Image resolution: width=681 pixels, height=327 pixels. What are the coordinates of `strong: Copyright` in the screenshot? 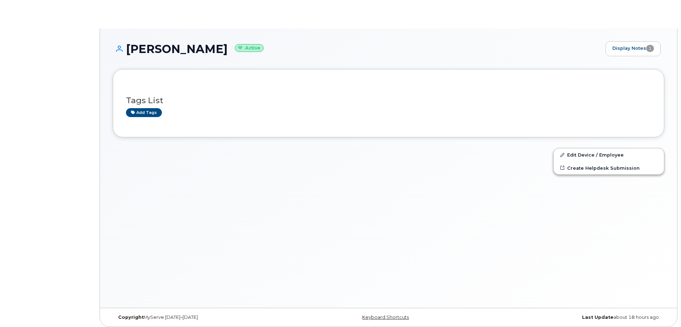 It's located at (131, 317).